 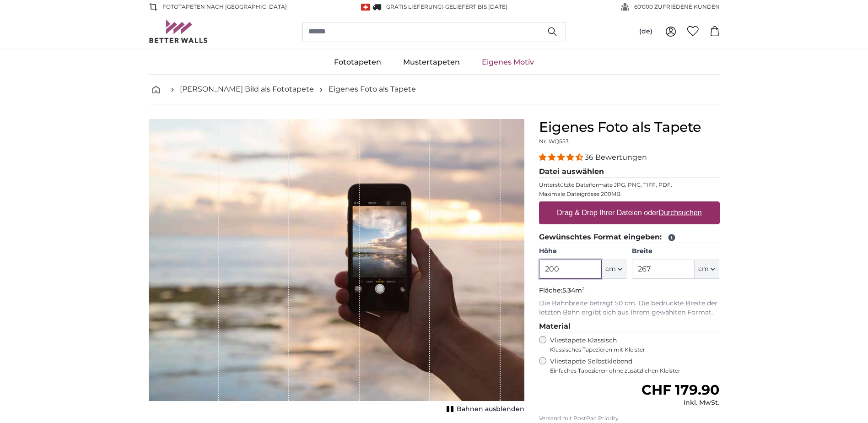 What do you see at coordinates (434, 90) in the screenshot?
I see `nav: breadcrumbs` at bounding box center [434, 90].